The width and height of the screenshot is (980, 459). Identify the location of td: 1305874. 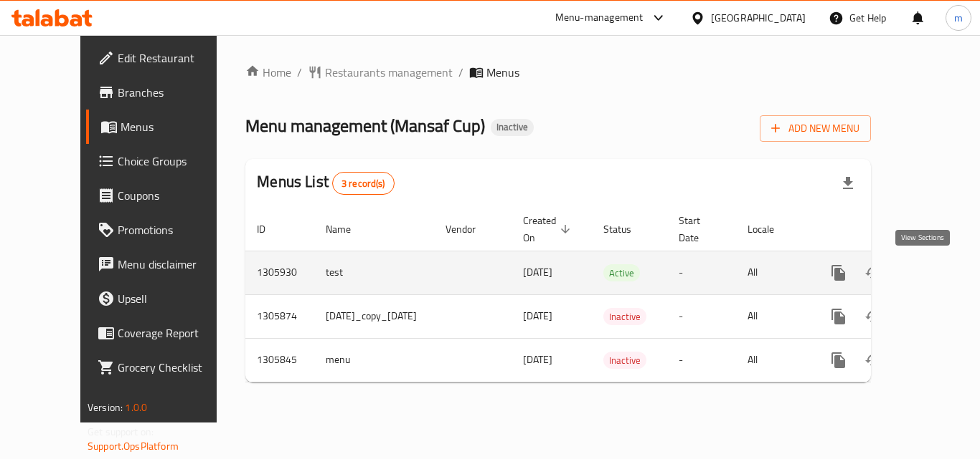
(280, 316).